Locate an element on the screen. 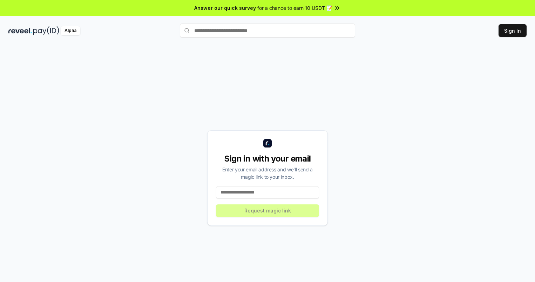 Image resolution: width=535 pixels, height=282 pixels. span: Answer our quick survey is located at coordinates (225, 8).